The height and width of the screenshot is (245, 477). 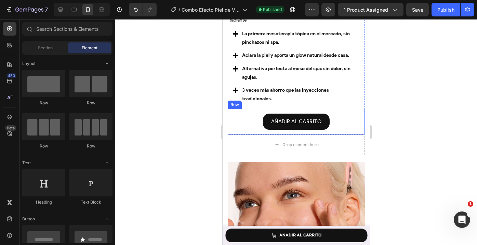 I want to click on div: Text Block, so click(x=91, y=202).